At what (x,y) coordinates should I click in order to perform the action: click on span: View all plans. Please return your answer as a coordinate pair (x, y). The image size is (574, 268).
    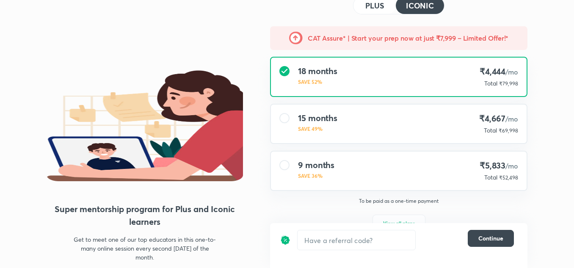
    Looking at the image, I should click on (399, 223).